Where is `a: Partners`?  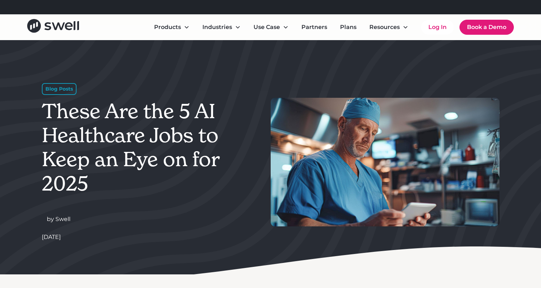
a: Partners is located at coordinates (314, 27).